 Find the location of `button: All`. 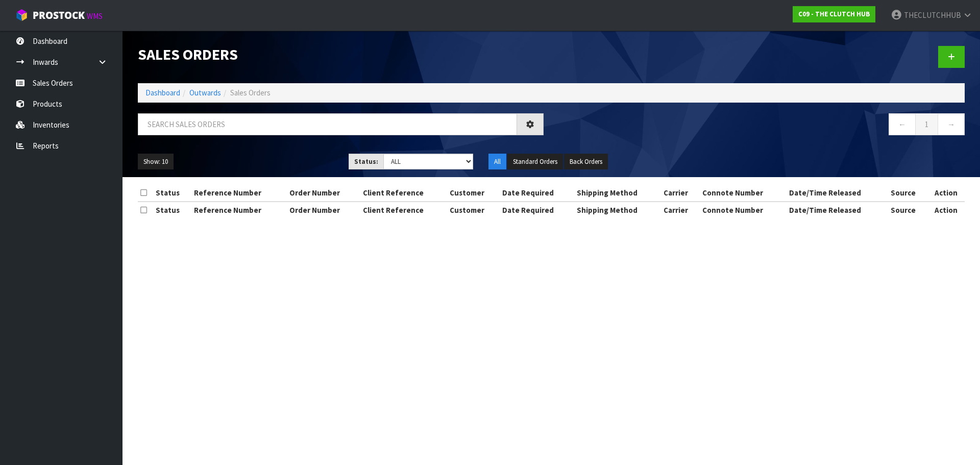

button: All is located at coordinates (497, 162).